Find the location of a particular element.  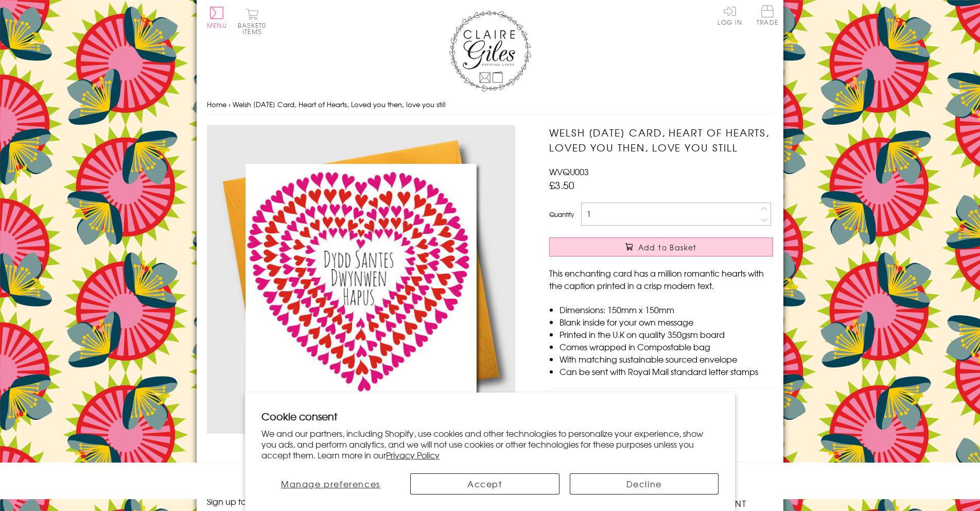

button: Decline is located at coordinates (645, 483).